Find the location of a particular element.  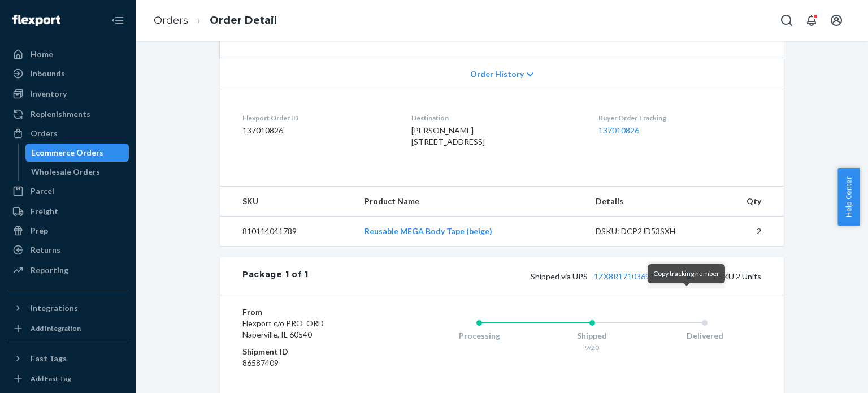

div: Wholesale Orders is located at coordinates (65, 172).